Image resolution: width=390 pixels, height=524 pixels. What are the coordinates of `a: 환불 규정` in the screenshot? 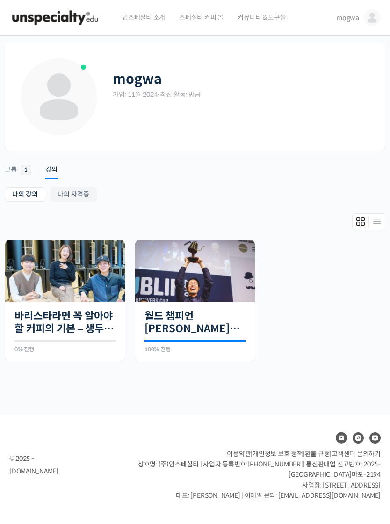 It's located at (318, 454).